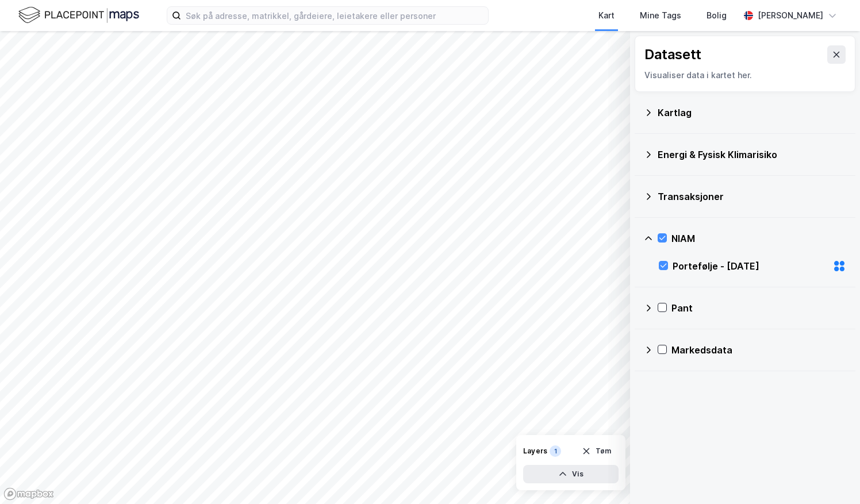  What do you see at coordinates (661, 16) in the screenshot?
I see `div: Mine Tags` at bounding box center [661, 16].